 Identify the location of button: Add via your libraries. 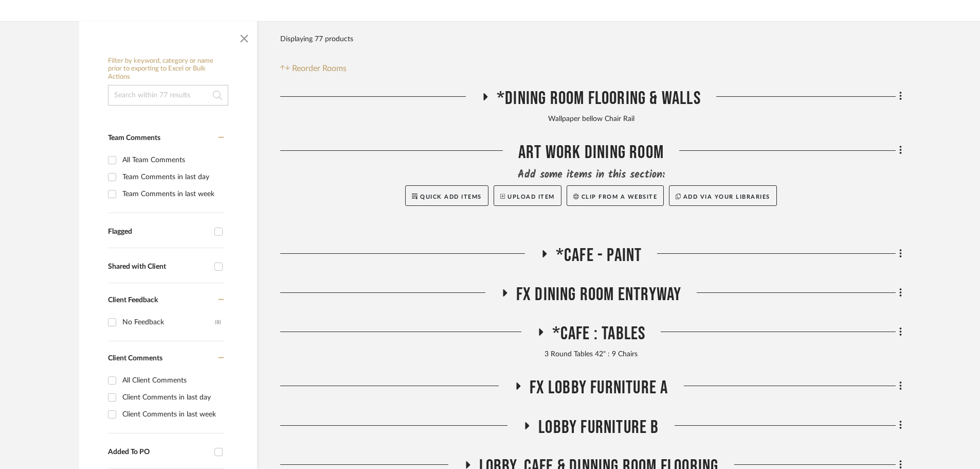
(723, 196).